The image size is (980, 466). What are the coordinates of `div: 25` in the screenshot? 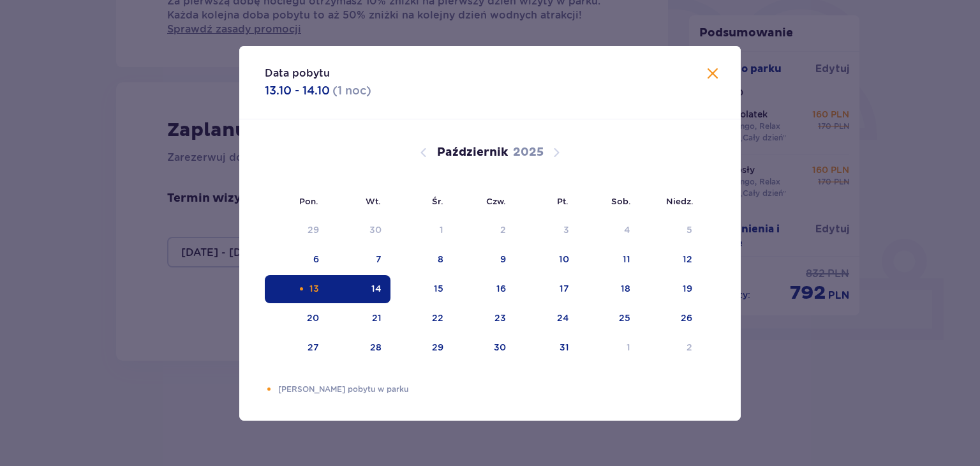 It's located at (624, 318).